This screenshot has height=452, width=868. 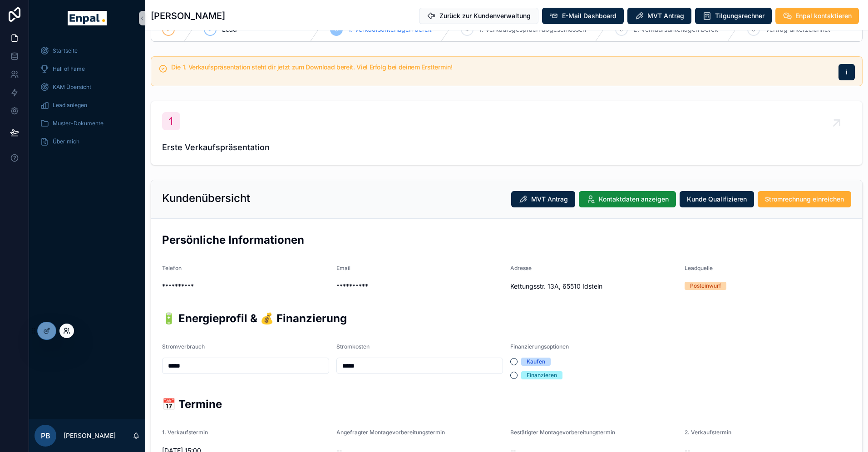 What do you see at coordinates (507, 239) in the screenshot?
I see `h2: Persönliche Informationen` at bounding box center [507, 239].